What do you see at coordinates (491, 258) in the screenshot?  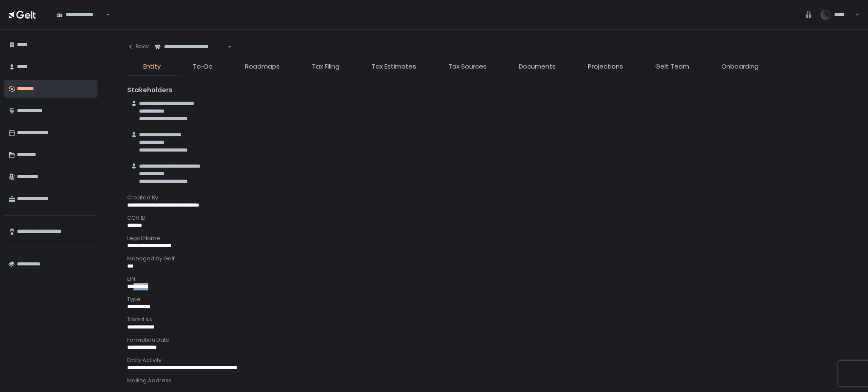 I see `div: Managed by Gelt` at bounding box center [491, 258].